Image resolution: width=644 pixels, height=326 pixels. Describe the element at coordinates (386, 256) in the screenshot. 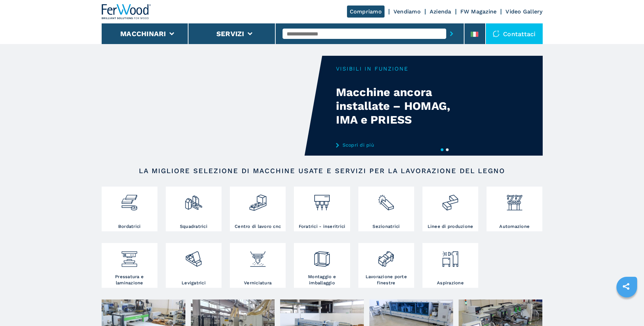

I see `img: lavorazione_porte_finestre_2.png` at that location.